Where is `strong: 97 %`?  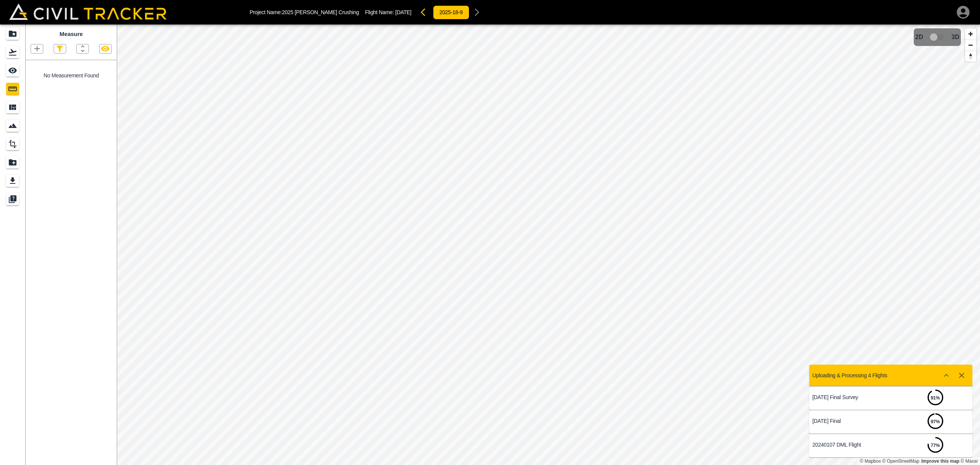
strong: 97 % is located at coordinates (935, 421).